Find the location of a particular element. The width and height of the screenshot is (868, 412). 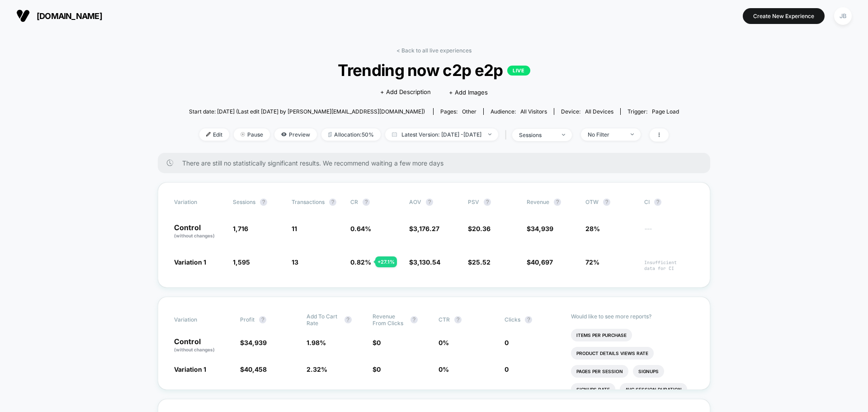

span: Revenue is located at coordinates (538, 202).